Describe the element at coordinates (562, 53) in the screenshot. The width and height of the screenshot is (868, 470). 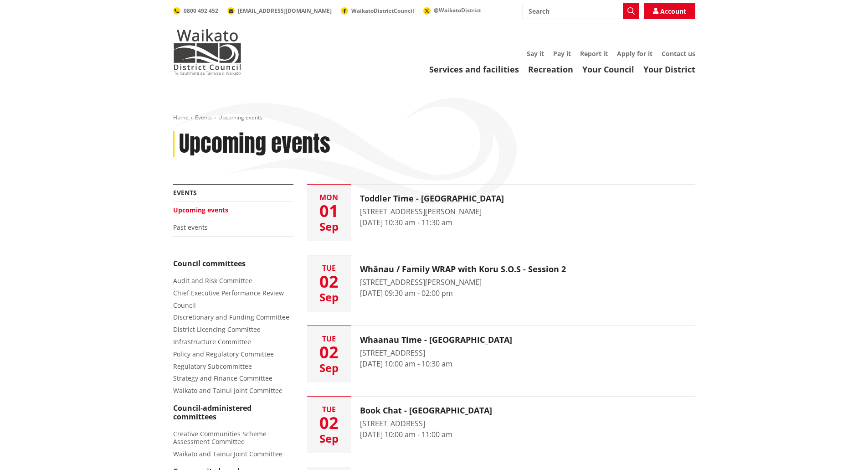
I see `a: Pay it` at that location.